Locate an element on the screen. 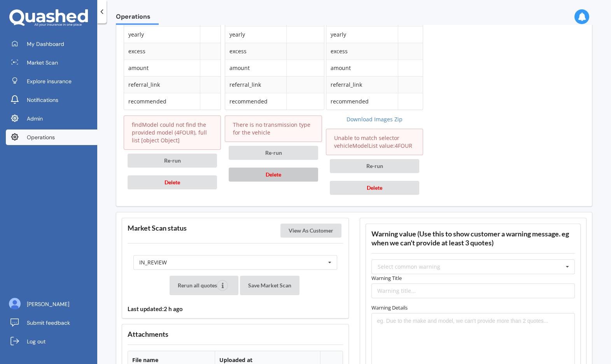 This screenshot has width=611, height=364. a: Operations is located at coordinates (51, 137).